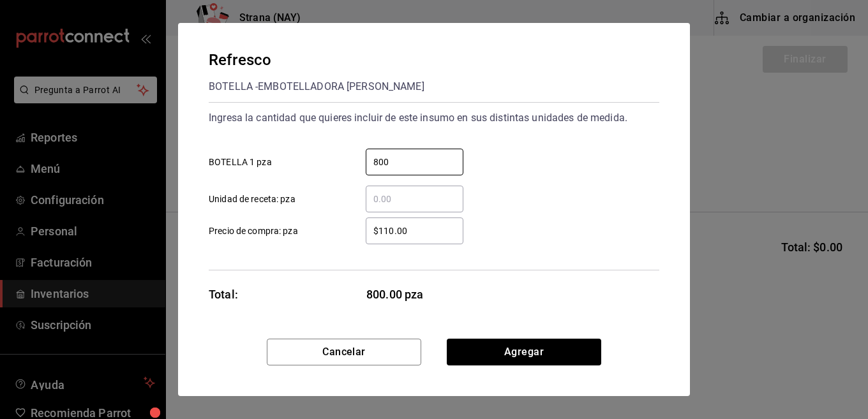 Image resolution: width=868 pixels, height=419 pixels. Describe the element at coordinates (240, 162) in the screenshot. I see `span: BOTELLA 1 pza` at that location.